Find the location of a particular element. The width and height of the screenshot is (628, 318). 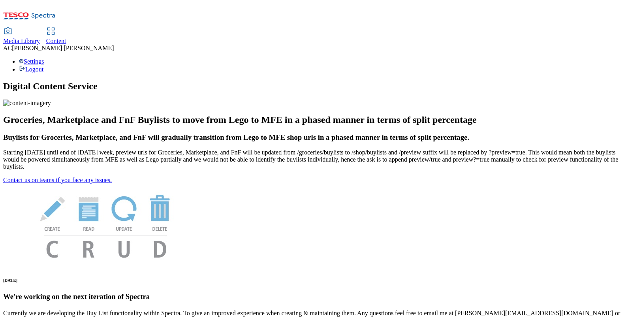

a: Media Library is located at coordinates (21, 36).